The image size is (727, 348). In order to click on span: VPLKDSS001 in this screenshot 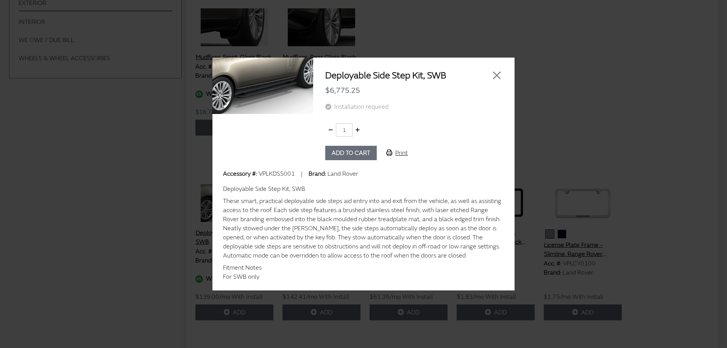, I will do `click(277, 174)`.